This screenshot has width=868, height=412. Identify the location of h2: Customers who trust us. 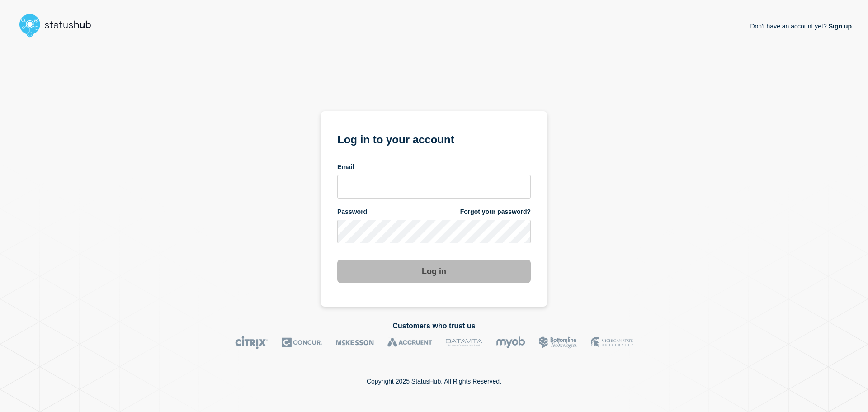
(434, 326).